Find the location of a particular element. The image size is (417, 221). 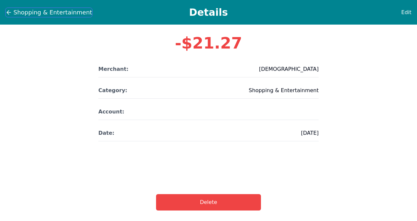

span: Edit is located at coordinates (406, 12).